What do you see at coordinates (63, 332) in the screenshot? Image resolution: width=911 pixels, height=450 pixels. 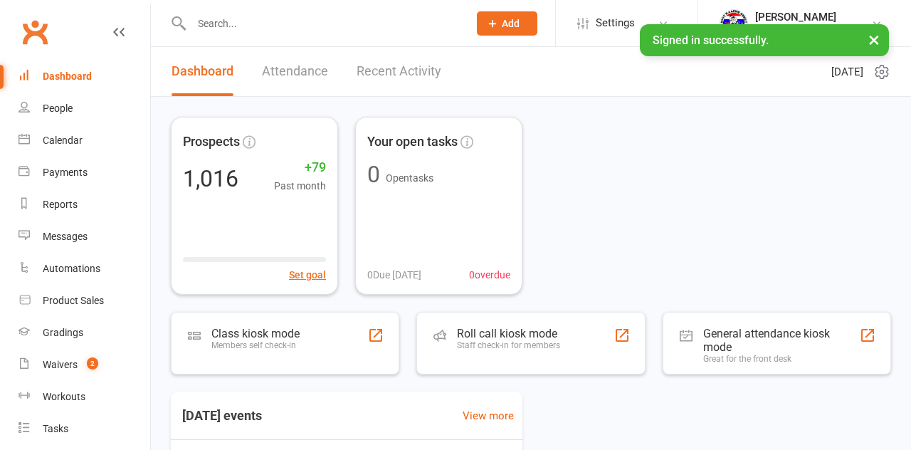 I see `div: Gradings` at bounding box center [63, 332].